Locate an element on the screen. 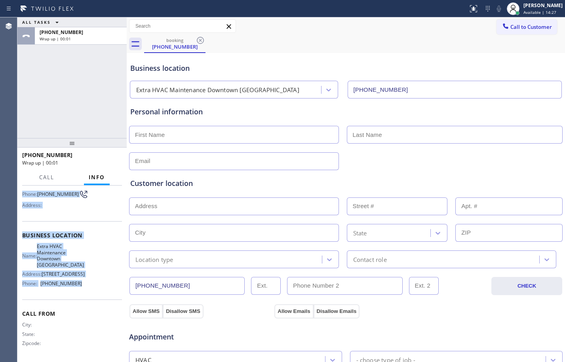 The width and height of the screenshot is (565, 362). input: Address is located at coordinates (234, 206).